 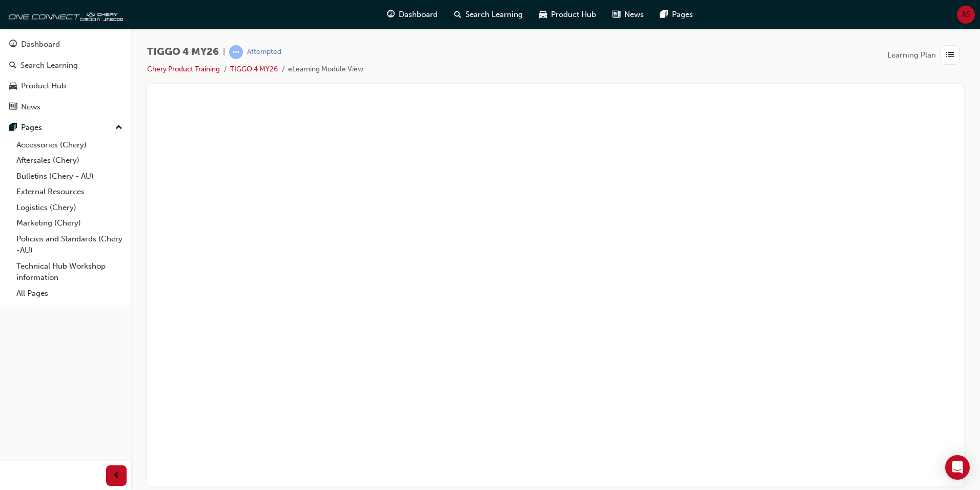 I want to click on button: Learning Plan, so click(x=926, y=54).